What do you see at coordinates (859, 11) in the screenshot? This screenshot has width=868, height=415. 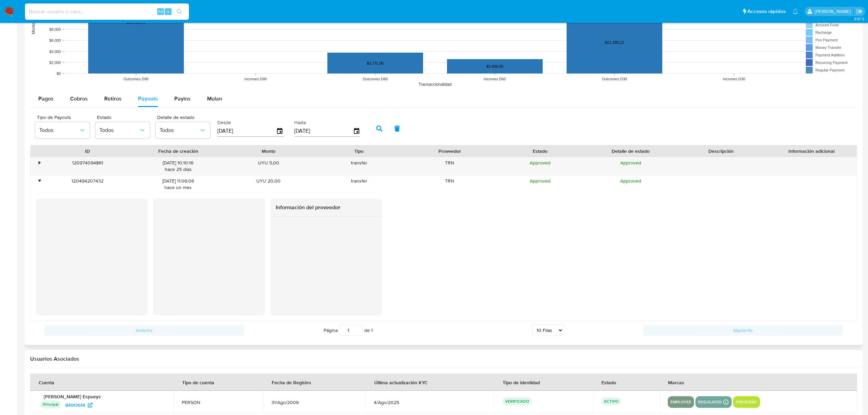 I see `a: Salir` at bounding box center [859, 11].